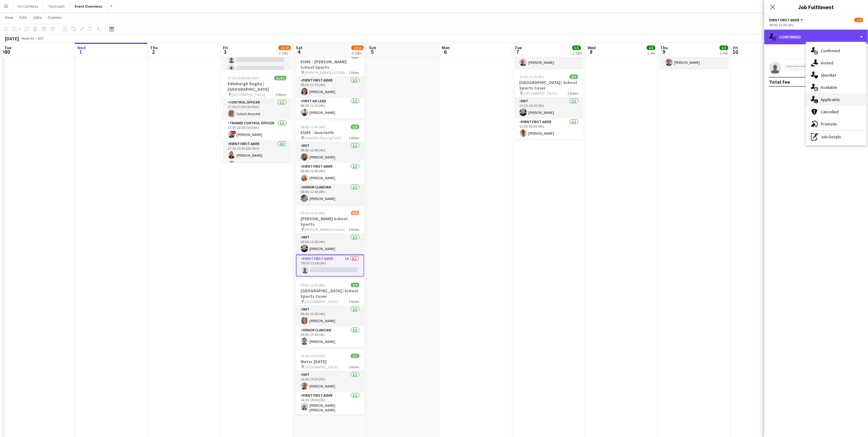 This screenshot has width=868, height=437. Describe the element at coordinates (55, 17) in the screenshot. I see `a: Comms` at that location.